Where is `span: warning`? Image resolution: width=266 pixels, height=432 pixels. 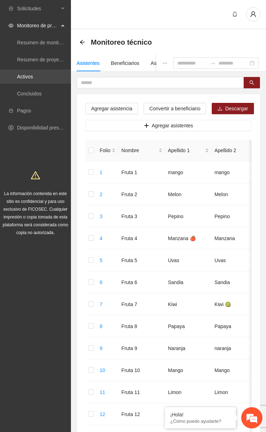 span: warning is located at coordinates (35, 175).